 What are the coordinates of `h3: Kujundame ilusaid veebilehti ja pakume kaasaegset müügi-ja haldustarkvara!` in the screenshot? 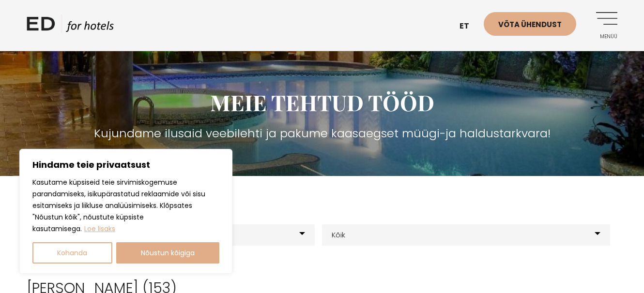 It's located at (322, 134).